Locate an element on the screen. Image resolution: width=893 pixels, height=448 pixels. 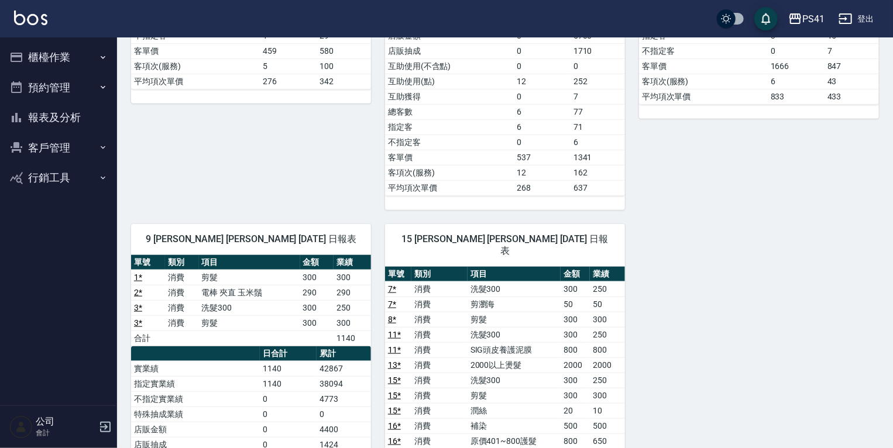
td: 100 is located at coordinates (344, 66).